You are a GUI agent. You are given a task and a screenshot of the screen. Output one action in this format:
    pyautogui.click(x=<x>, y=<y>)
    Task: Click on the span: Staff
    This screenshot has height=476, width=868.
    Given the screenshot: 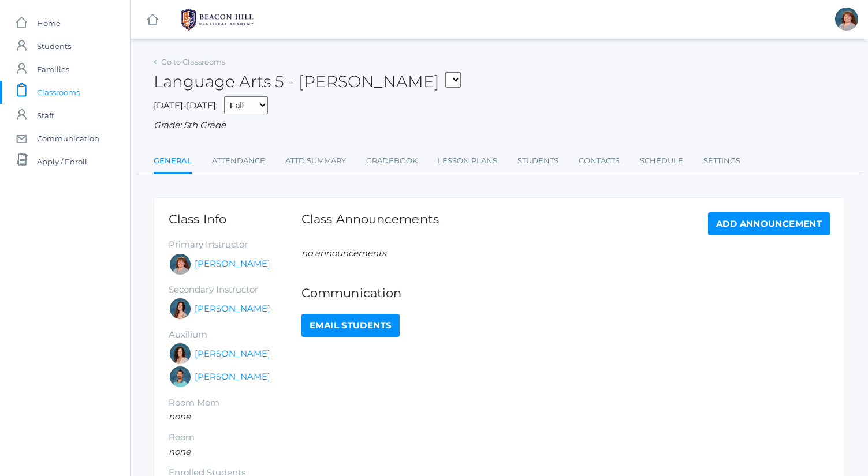 What is the action you would take?
    pyautogui.click(x=45, y=116)
    